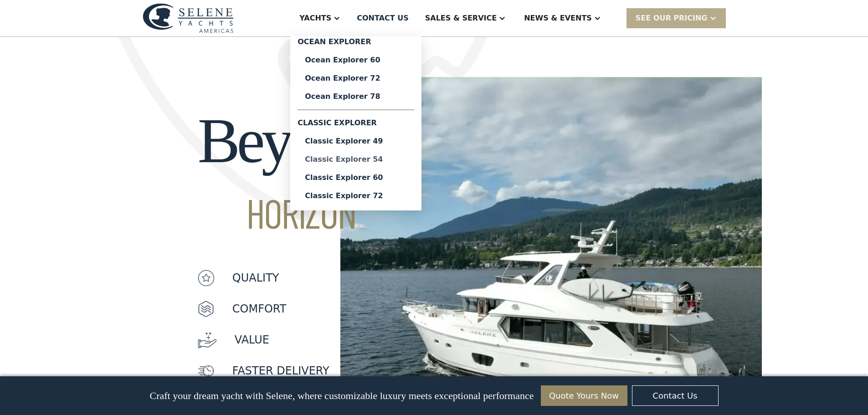 The image size is (868, 415). What do you see at coordinates (286, 184) in the screenshot?
I see `span: THE` at bounding box center [286, 184].